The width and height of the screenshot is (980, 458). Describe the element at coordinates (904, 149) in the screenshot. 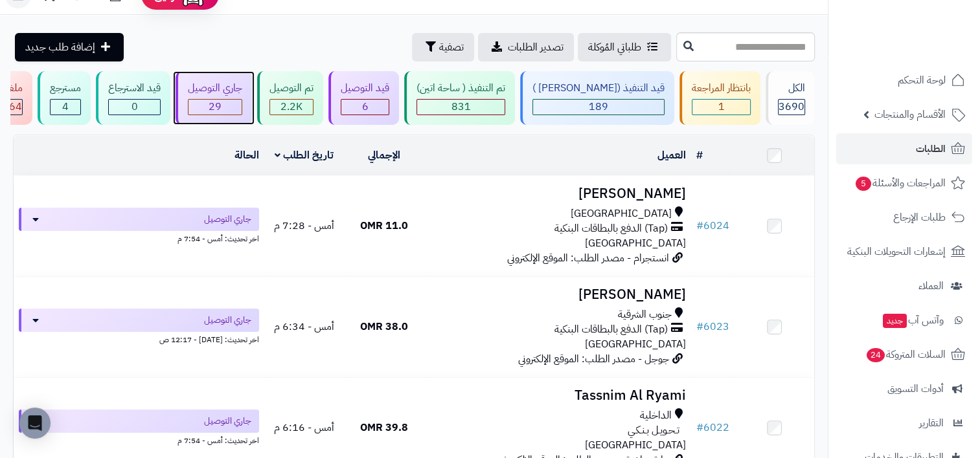

I see `a: الطلبات` at that location.